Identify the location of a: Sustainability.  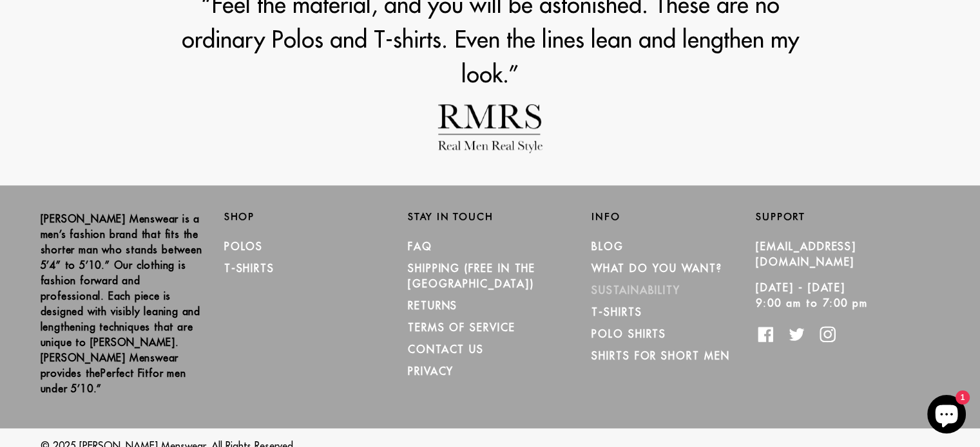
(636, 290).